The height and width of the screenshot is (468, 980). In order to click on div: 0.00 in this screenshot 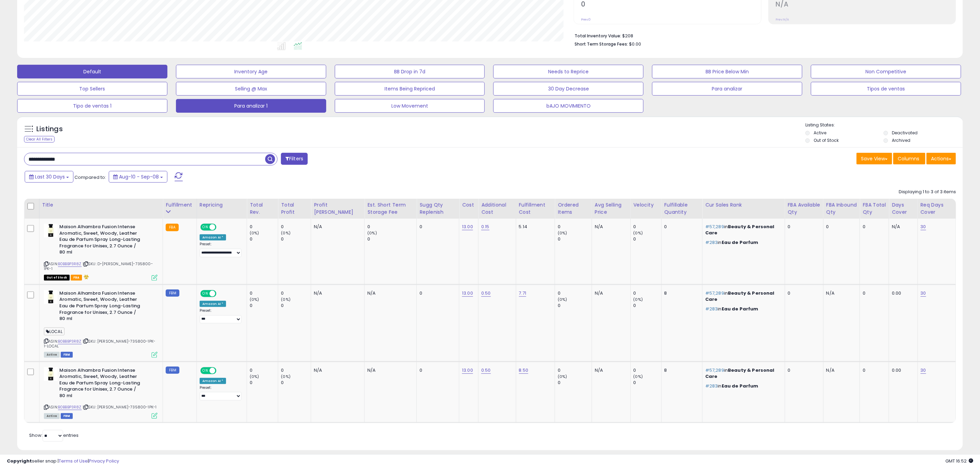, I will do `click(902, 293)`.